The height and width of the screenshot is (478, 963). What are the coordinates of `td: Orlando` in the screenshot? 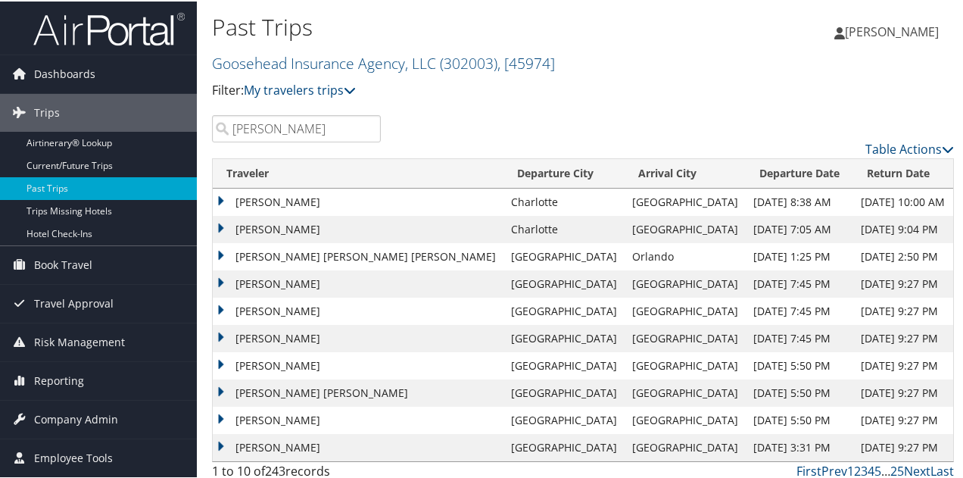 It's located at (685, 255).